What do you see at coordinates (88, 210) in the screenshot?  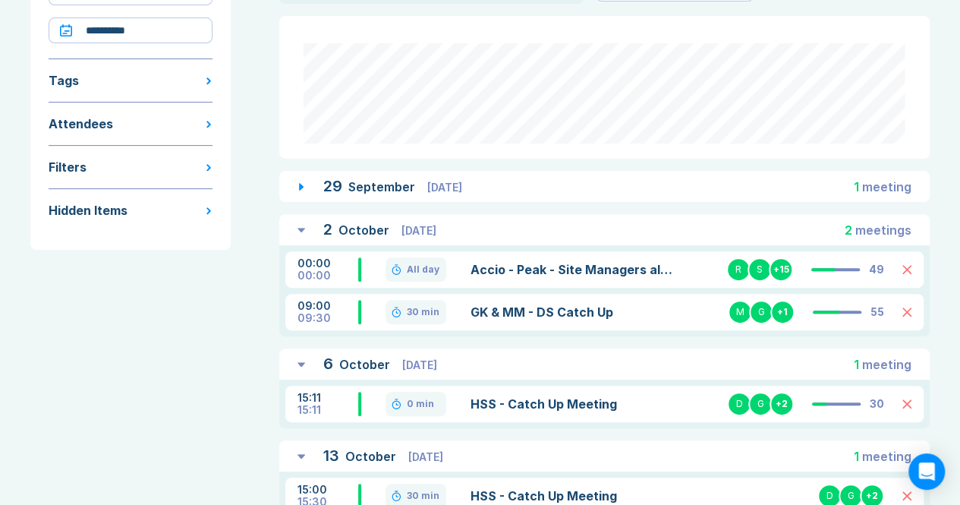 I see `div: Hidden Items` at bounding box center [88, 210].